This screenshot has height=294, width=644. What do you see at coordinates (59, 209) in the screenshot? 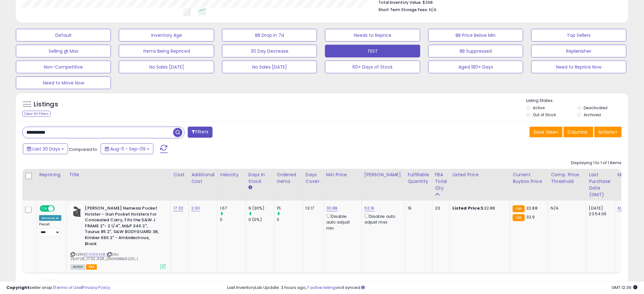
I see `span: OFF` at bounding box center [59, 209].